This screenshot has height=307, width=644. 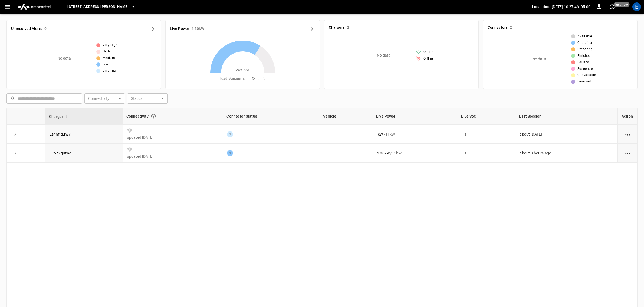 I want to click on td: about 3 hours ago, so click(x=567, y=153).